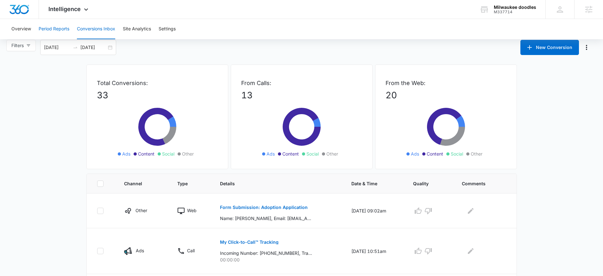  I want to click on input: End date, so click(93, 47).